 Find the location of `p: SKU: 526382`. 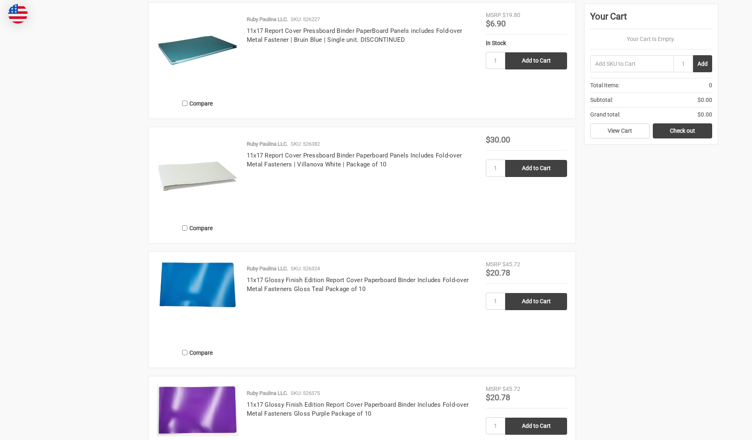

p: SKU: 526382 is located at coordinates (305, 144).